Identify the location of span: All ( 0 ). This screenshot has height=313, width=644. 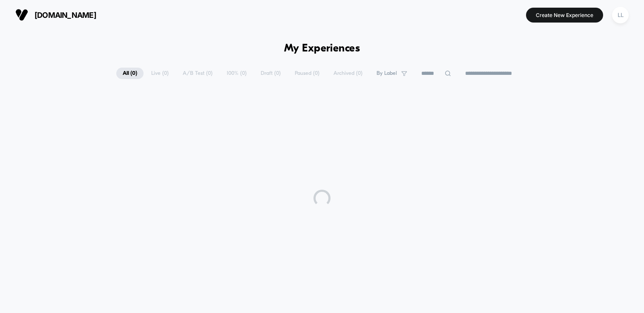
(130, 73).